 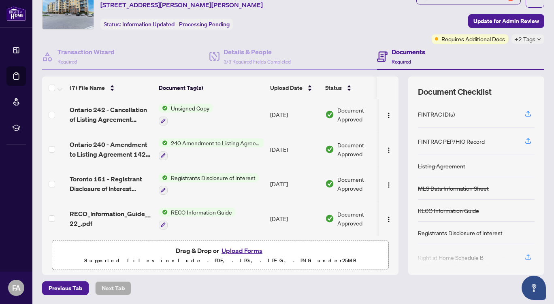 I want to click on button: Status IconRegistrants Disclosure of Interest, so click(x=209, y=184).